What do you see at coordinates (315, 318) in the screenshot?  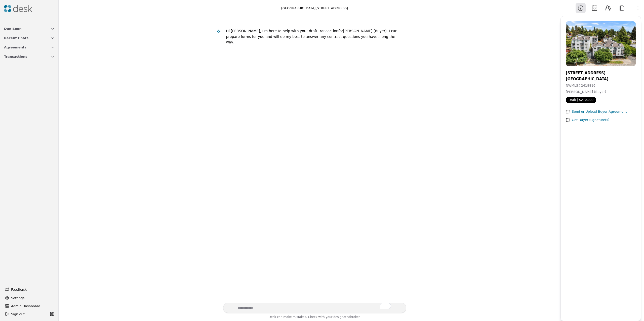 I see `div: Desk can make mistakes. Check with your broker.` at bounding box center [315, 318].